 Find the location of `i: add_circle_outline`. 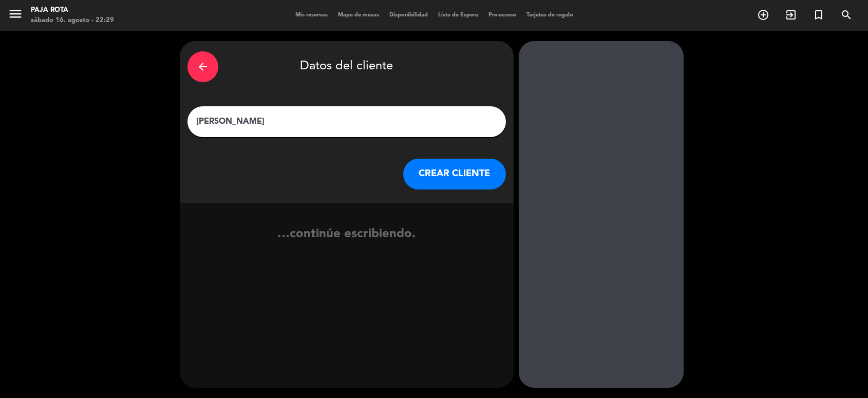

i: add_circle_outline is located at coordinates (763, 15).